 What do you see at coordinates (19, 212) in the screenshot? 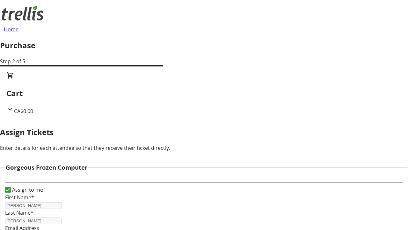
I see `label: Last Name*` at bounding box center [19, 212].